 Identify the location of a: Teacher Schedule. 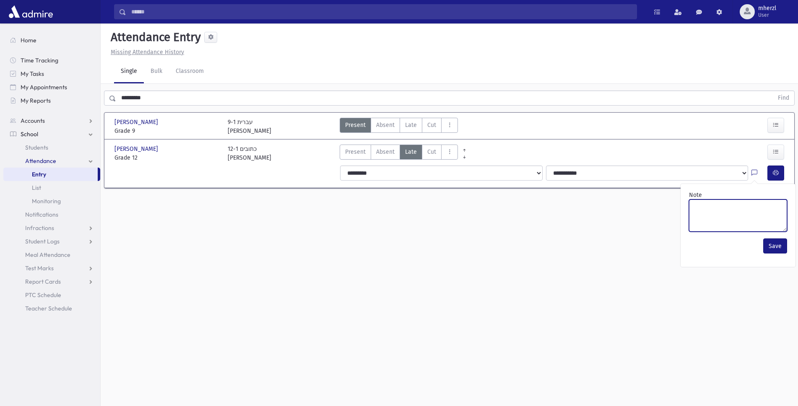
(52, 309).